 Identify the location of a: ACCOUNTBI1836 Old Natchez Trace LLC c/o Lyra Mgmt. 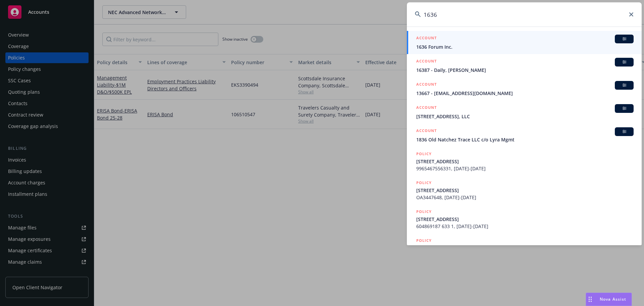
(524, 135).